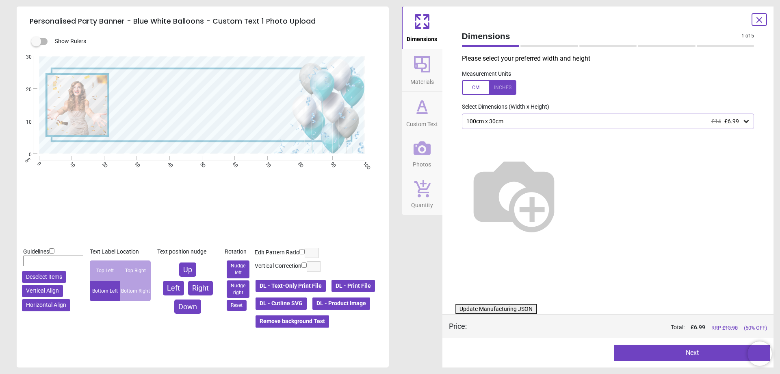  What do you see at coordinates (291, 286) in the screenshot?
I see `button: DL - Text-Only Print File` at bounding box center [291, 286].